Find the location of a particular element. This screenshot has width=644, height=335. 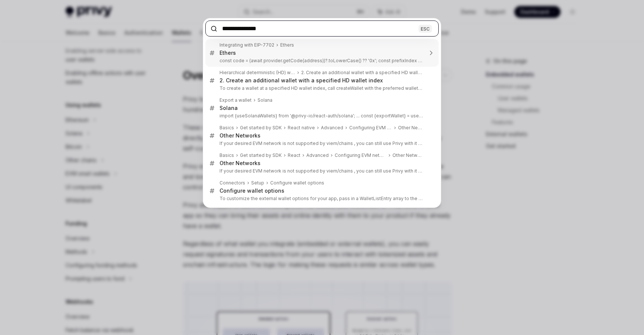

div: Hierarchical deterministic (HD) wallets is located at coordinates (257, 72).